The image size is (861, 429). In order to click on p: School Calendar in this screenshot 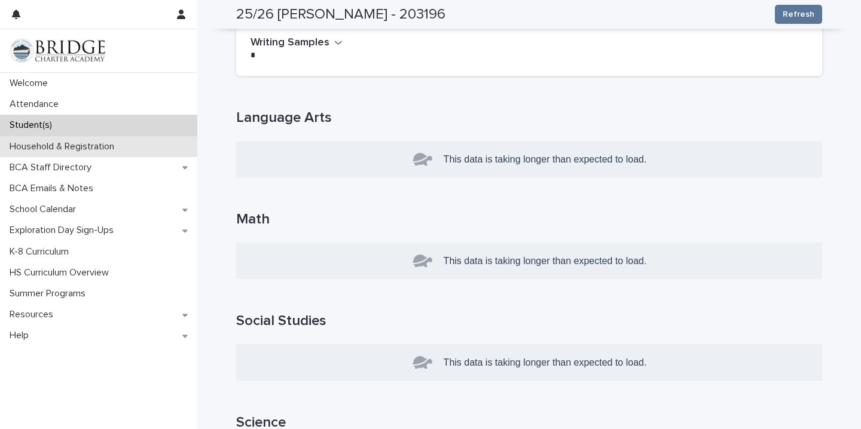, I will do `click(45, 209)`.